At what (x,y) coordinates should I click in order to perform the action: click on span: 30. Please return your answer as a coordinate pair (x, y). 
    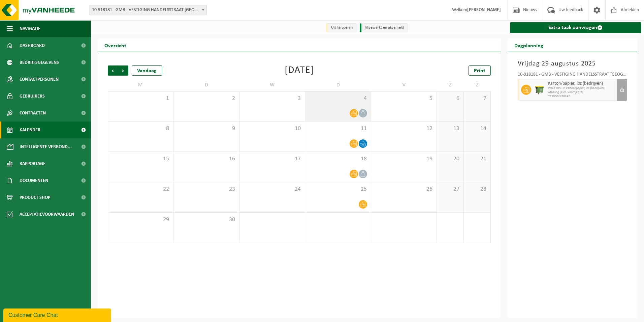
    Looking at the image, I should click on (206, 219).